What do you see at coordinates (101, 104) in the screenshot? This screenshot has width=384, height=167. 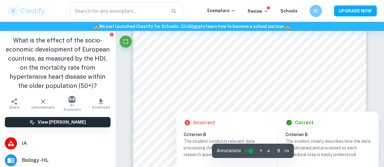 I see `button: Download` at bounding box center [101, 104].